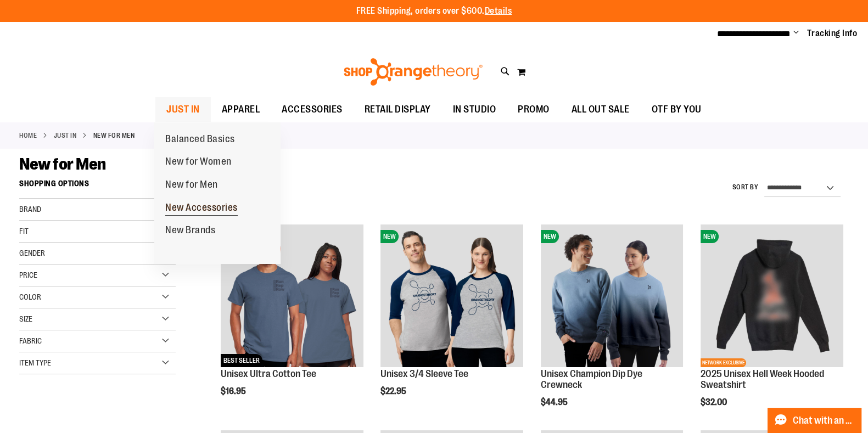  What do you see at coordinates (425, 373) in the screenshot?
I see `a: Unisex 3/4 Sleeve Tee` at bounding box center [425, 373].